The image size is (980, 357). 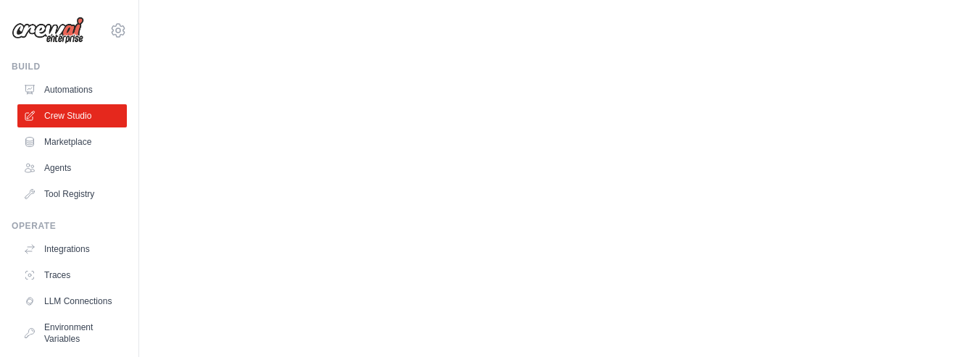 What do you see at coordinates (72, 142) in the screenshot?
I see `a: Marketplace` at bounding box center [72, 142].